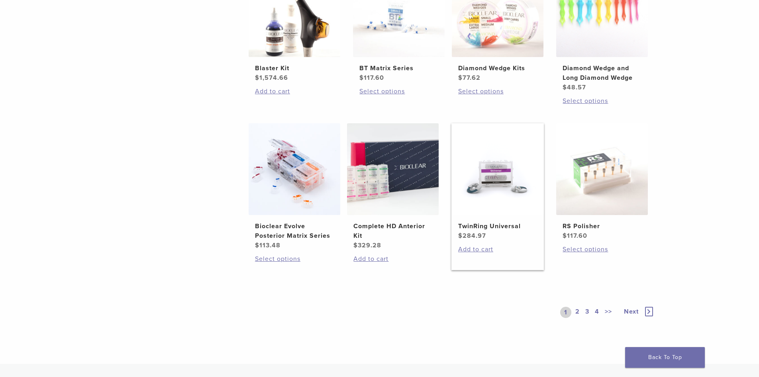 Image resolution: width=759 pixels, height=377 pixels. What do you see at coordinates (602, 169) in the screenshot?
I see `img: RS Polisher` at bounding box center [602, 169].